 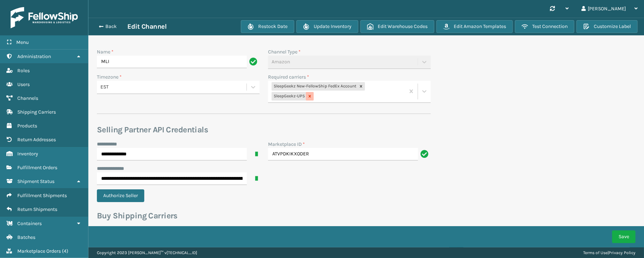 I want to click on span: Shipping Carriers, so click(x=37, y=112).